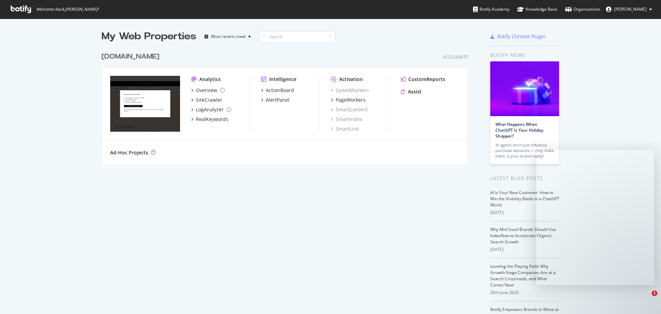 The width and height of the screenshot is (661, 314). What do you see at coordinates (630, 9) in the screenshot?
I see `span: Mark Dougall` at bounding box center [630, 9].